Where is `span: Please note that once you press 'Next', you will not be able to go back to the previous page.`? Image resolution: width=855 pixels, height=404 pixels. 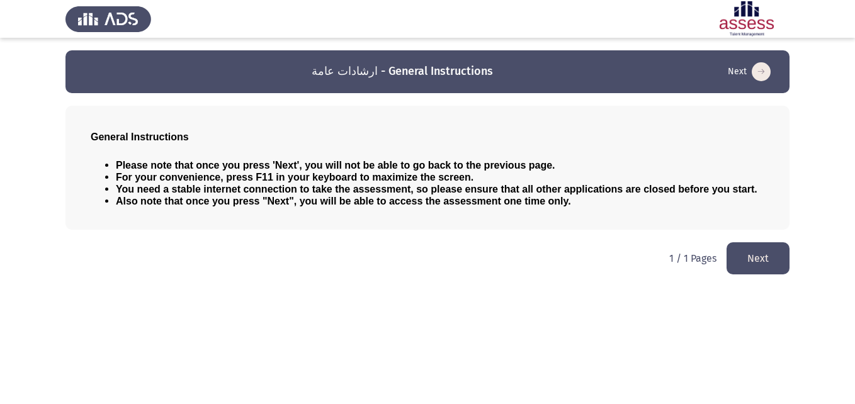
span: Please note that once you press 'Next', you will not be able to go back to the previous page. is located at coordinates (335, 165).